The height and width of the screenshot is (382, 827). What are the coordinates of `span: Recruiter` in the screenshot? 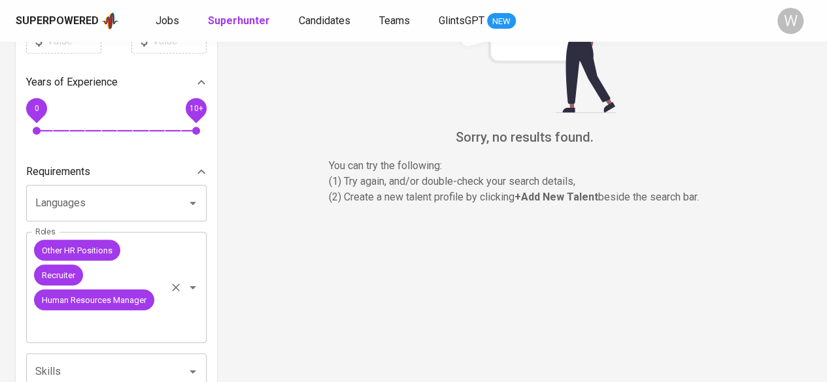 It's located at (58, 275).